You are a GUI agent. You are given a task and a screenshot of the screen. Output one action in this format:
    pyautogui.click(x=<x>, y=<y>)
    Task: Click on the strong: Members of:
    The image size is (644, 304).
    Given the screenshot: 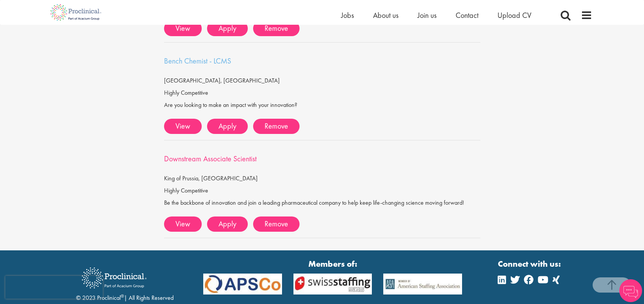 What is the action you would take?
    pyautogui.click(x=333, y=264)
    